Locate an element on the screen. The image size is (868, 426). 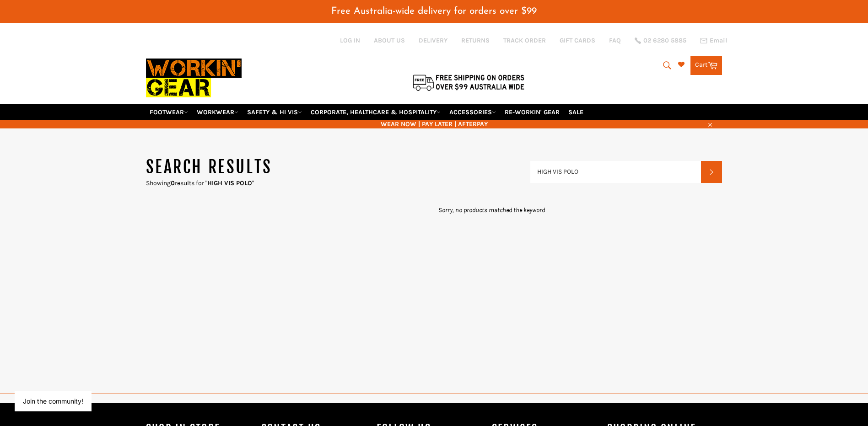
img: Workin Gear leaders in Workwear, Safety Boots, PPE, Uniforms. Australia's No.1 in Workwear is located at coordinates (194, 78).